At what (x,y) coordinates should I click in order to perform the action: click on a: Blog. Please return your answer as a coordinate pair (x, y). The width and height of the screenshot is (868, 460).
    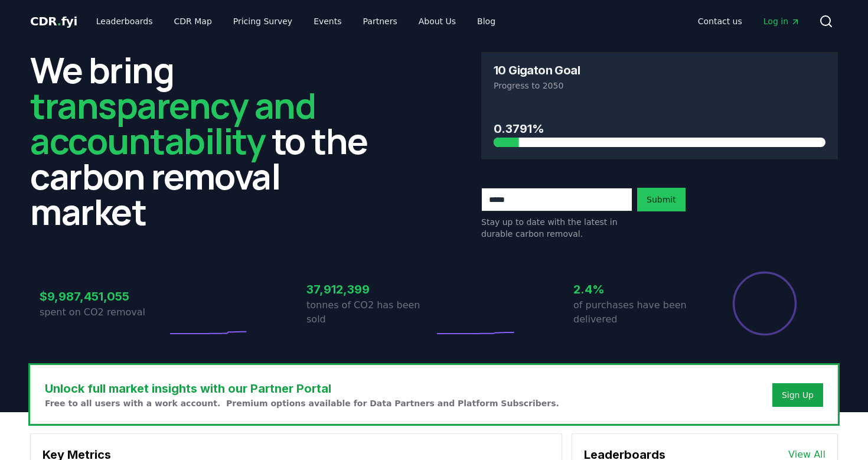
    Looking at the image, I should click on (486, 21).